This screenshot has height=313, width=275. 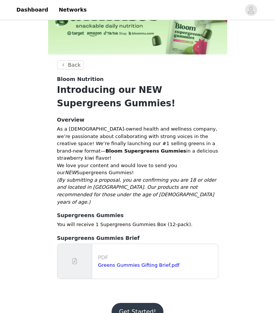 What do you see at coordinates (138, 224) in the screenshot?
I see `p: You will receive 1 Supergreens Gummies Box (12-pack).` at bounding box center [138, 224].